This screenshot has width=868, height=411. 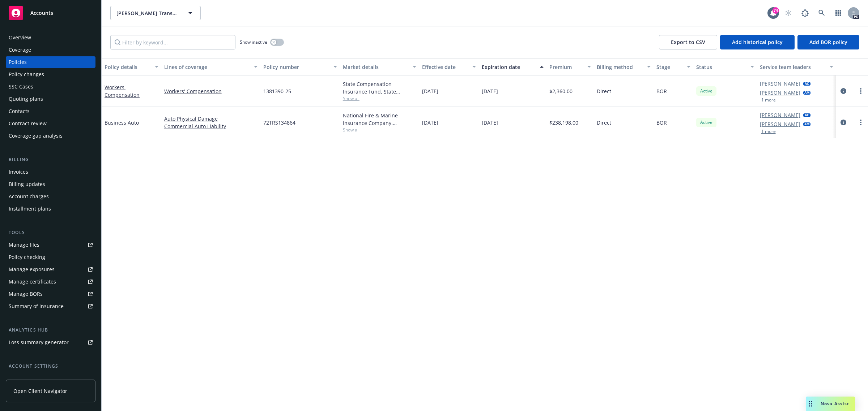 What do you see at coordinates (20, 50) in the screenshot?
I see `div: Coverage` at bounding box center [20, 50].